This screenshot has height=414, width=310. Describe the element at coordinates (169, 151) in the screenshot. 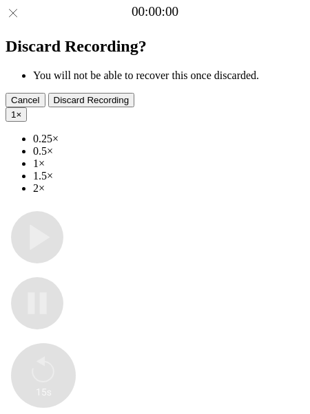

I see `li: 0.5×` at that location.